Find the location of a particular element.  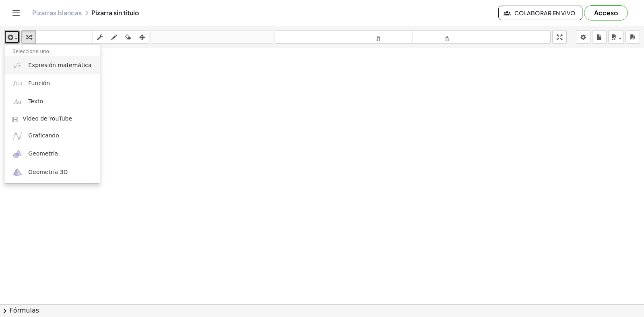

img: ggb-3d.svg is located at coordinates (17, 172).